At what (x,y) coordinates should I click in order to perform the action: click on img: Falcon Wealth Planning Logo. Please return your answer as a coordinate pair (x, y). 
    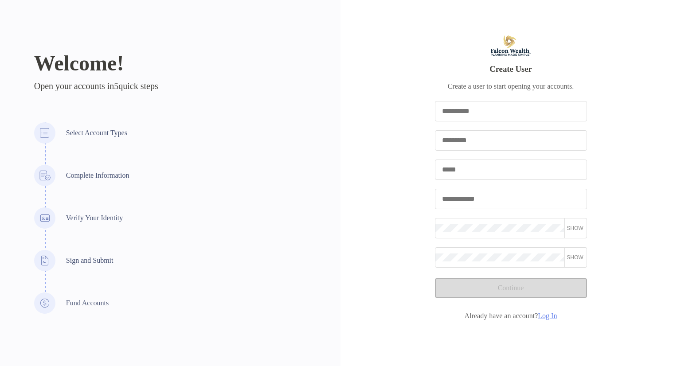
    Looking at the image, I should click on (511, 46).